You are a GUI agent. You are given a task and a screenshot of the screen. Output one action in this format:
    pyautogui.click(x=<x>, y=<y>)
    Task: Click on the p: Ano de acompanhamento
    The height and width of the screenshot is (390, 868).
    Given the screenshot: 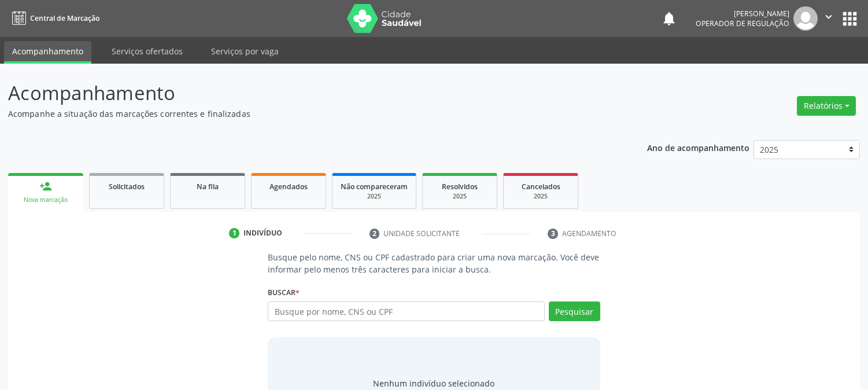 What is the action you would take?
    pyautogui.click(x=698, y=147)
    